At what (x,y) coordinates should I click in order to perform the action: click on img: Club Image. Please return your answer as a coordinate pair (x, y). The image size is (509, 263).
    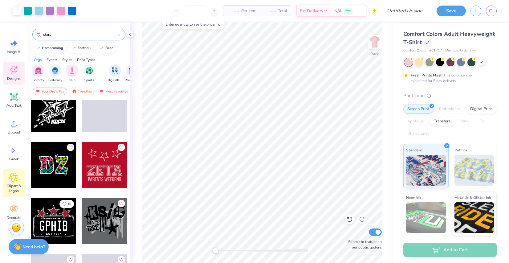
    Looking at the image, I should click on (72, 71).